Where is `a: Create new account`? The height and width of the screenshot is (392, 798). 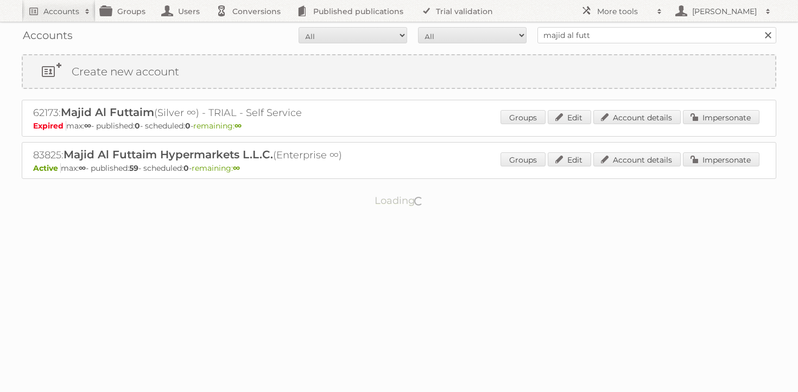
a: Create new account is located at coordinates (399, 72).